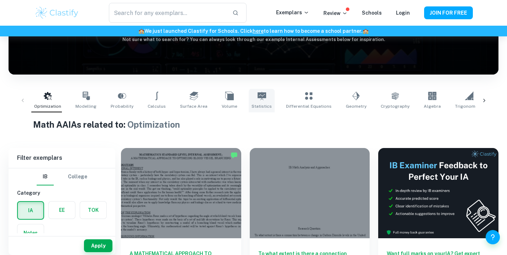 This screenshot has height=255, width=507. Describe the element at coordinates (62, 210) in the screenshot. I see `button: EE` at that location.